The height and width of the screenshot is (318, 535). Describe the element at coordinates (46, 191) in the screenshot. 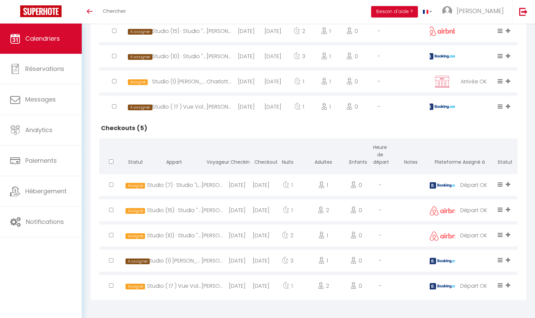

I see `span: Hébergement` at that location.